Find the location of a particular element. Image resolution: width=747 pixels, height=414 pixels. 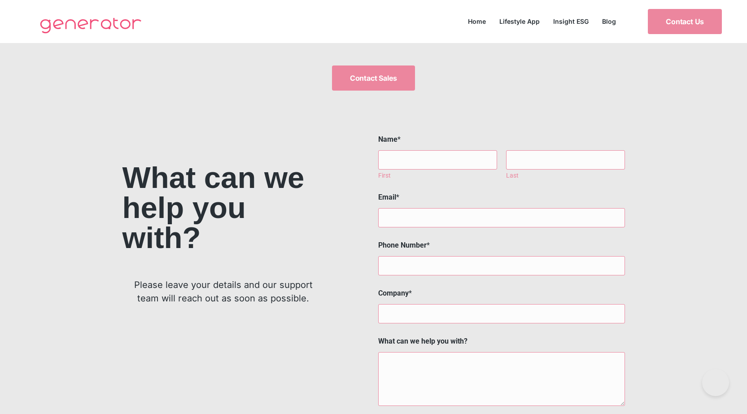

span: Contact Us is located at coordinates (685, 22).